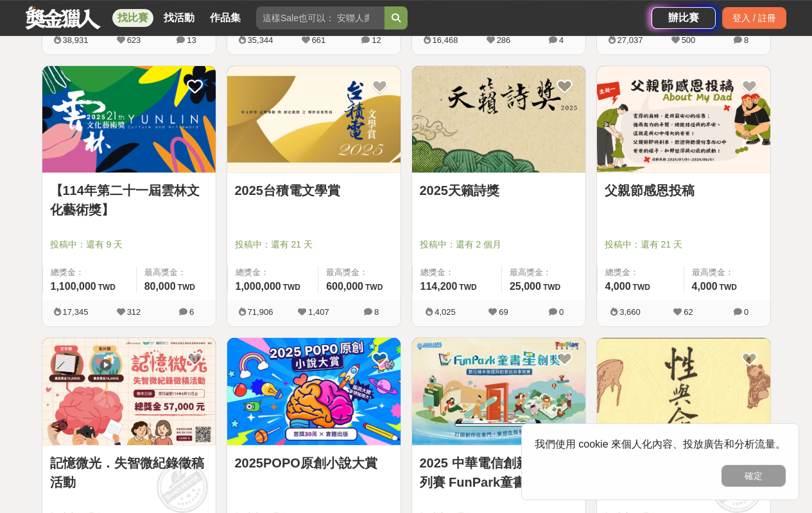  Describe the element at coordinates (319, 40) in the screenshot. I see `span: 661` at that location.